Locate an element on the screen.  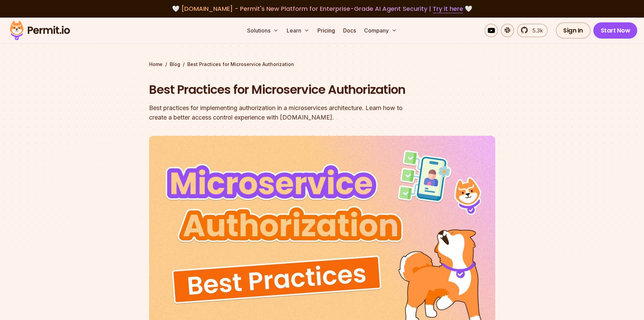
a: Start Now is located at coordinates (615, 31).